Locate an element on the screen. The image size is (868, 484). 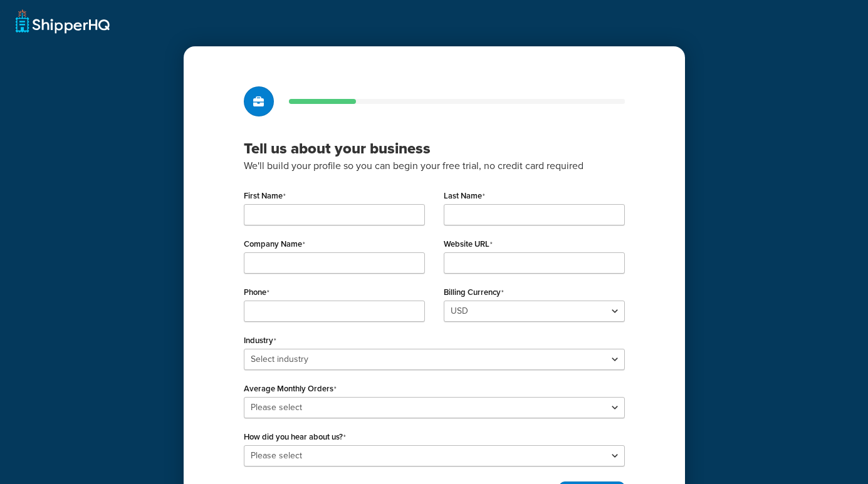
label: Website URL is located at coordinates (468, 245).